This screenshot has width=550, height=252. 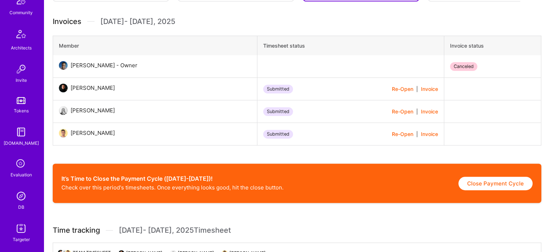 I want to click on th: Timesheet status, so click(x=351, y=46).